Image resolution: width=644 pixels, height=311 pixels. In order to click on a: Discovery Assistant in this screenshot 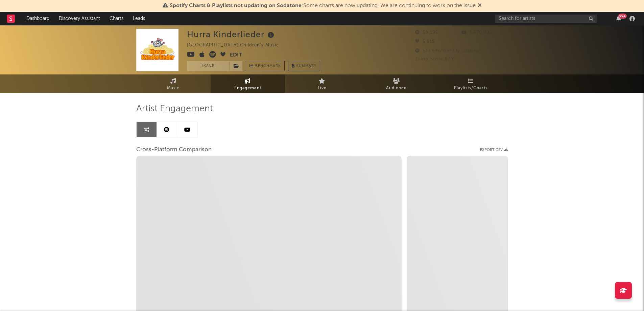, I will do `click(79, 19)`.